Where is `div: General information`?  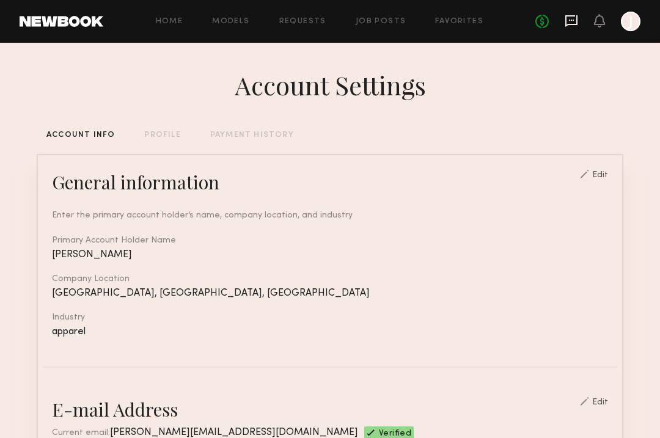 div: General information is located at coordinates (136, 182).